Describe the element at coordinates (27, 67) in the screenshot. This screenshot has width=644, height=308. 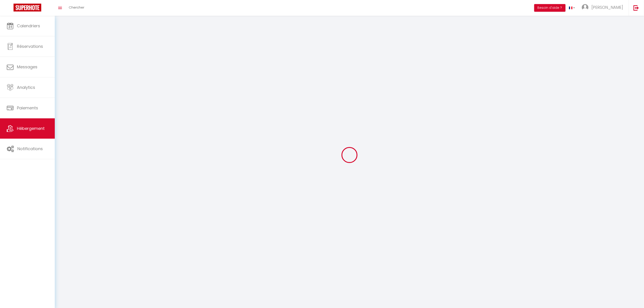
I see `span: Messages` at that location.